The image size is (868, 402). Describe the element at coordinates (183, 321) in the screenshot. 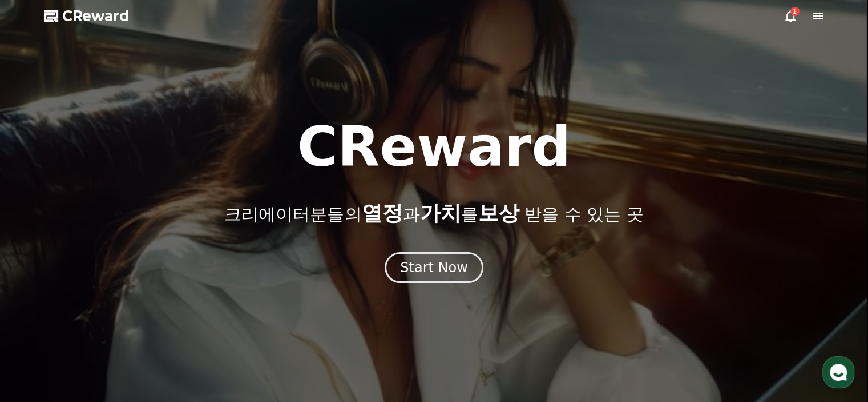

I see `a: 설정` at that location.